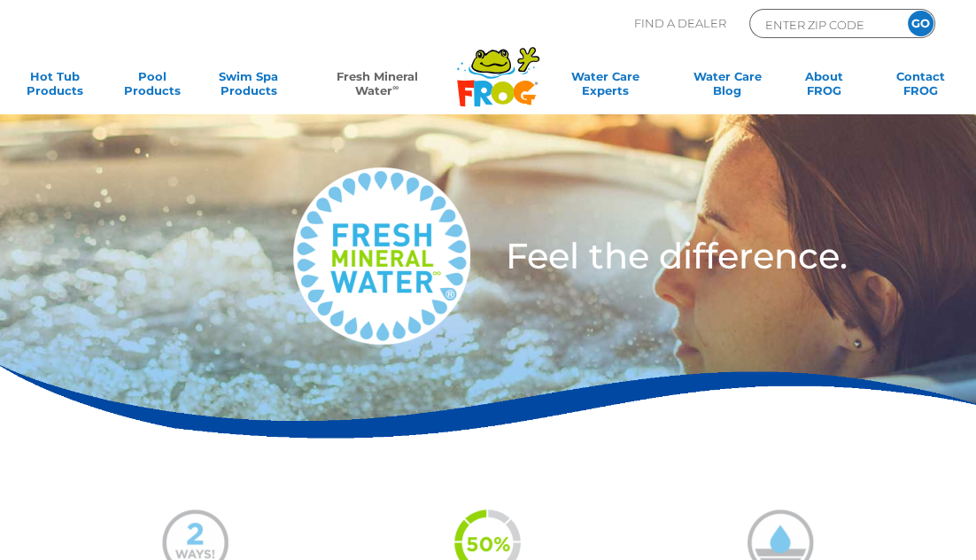 Image resolution: width=976 pixels, height=560 pixels. What do you see at coordinates (248, 86) in the screenshot?
I see `a: Swim SpaProducts` at bounding box center [248, 86].